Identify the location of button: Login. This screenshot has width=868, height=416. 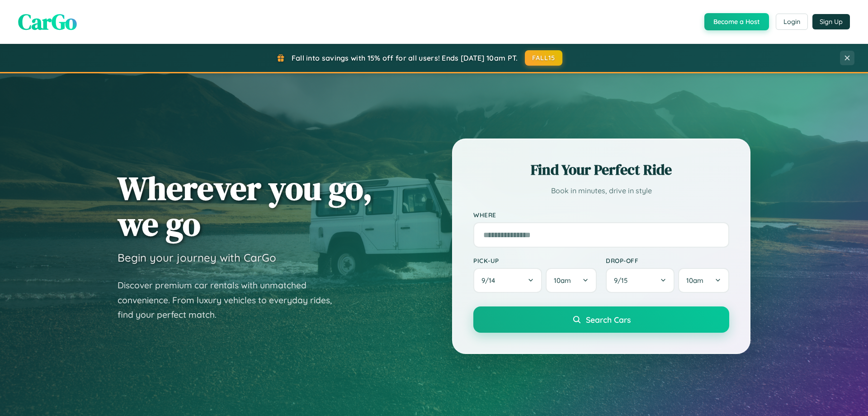
(792, 22).